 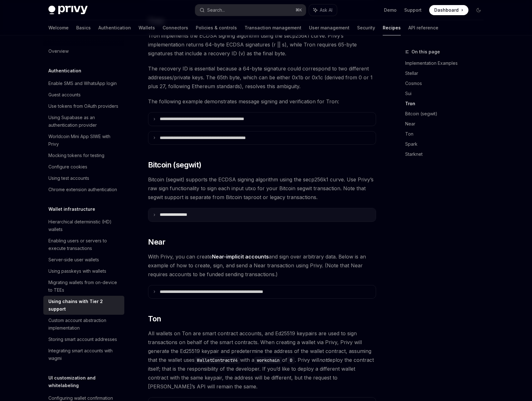 I want to click on div: Guest accounts, so click(x=65, y=95).